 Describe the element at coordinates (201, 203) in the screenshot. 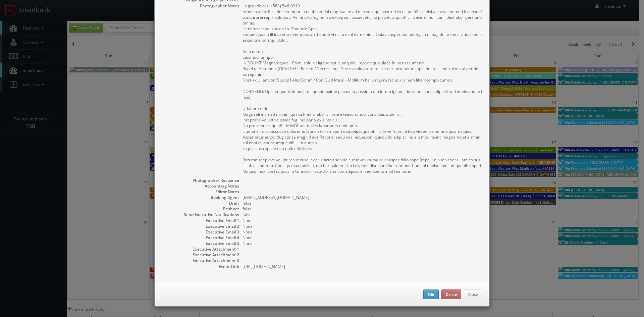

I see `dt: Draft` at that location.